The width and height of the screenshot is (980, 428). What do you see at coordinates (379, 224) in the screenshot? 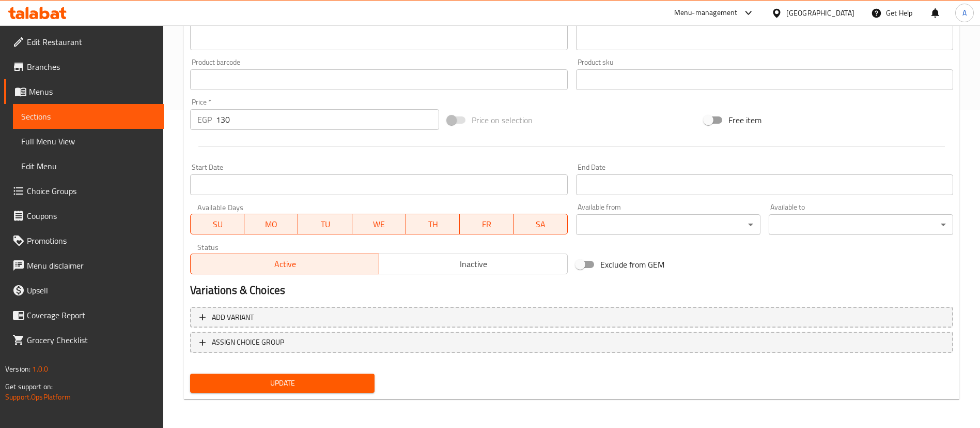
I see `span: WE` at bounding box center [379, 224].